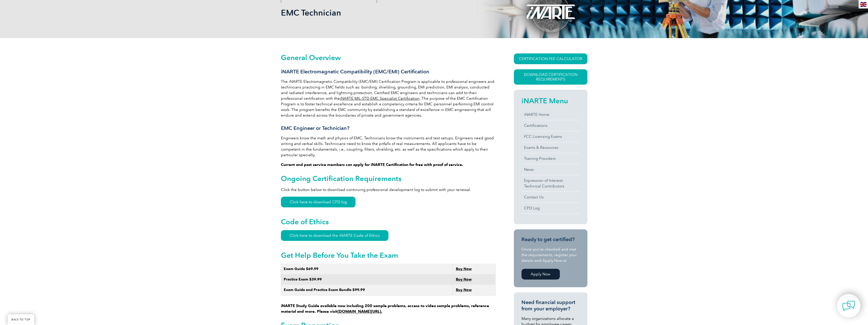 The image size is (868, 325). What do you see at coordinates (388, 98) in the screenshot?
I see `p: The iNARTE Electromagnetic Compatibility (EMC/EMI) Certification Program is applicable to profess...` at bounding box center [388, 98].